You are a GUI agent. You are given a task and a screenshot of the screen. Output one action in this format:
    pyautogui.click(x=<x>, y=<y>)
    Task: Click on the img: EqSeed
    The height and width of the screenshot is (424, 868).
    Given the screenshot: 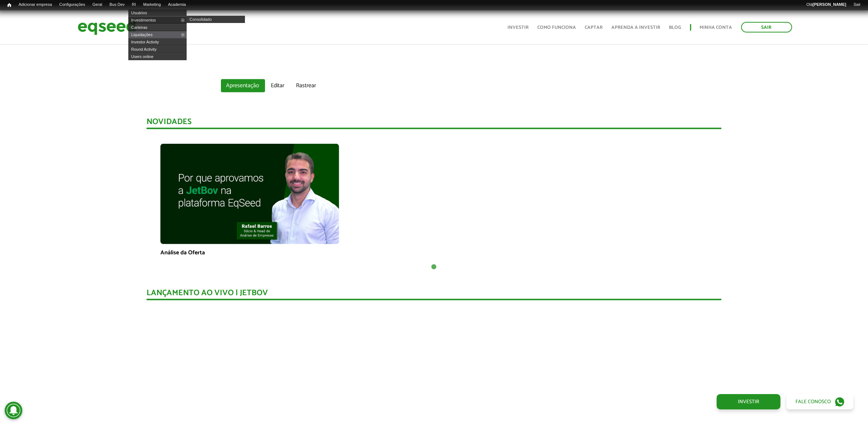 What is the action you would take?
    pyautogui.click(x=107, y=27)
    